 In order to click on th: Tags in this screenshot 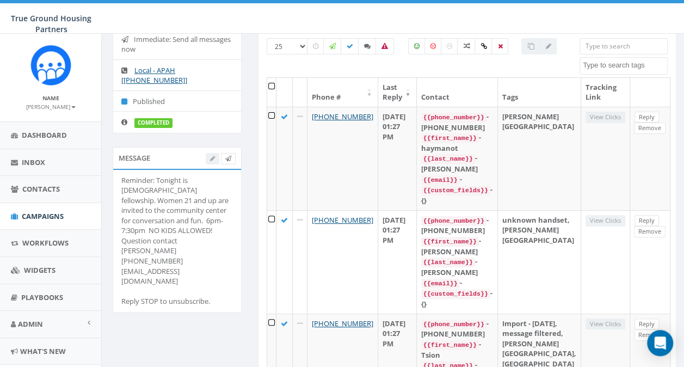, I will do `click(540, 92)`.